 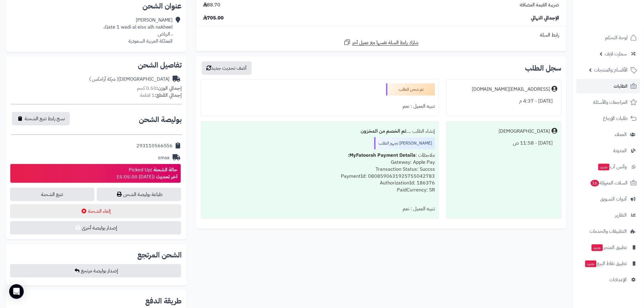 I want to click on span: المدونة, so click(x=620, y=151).